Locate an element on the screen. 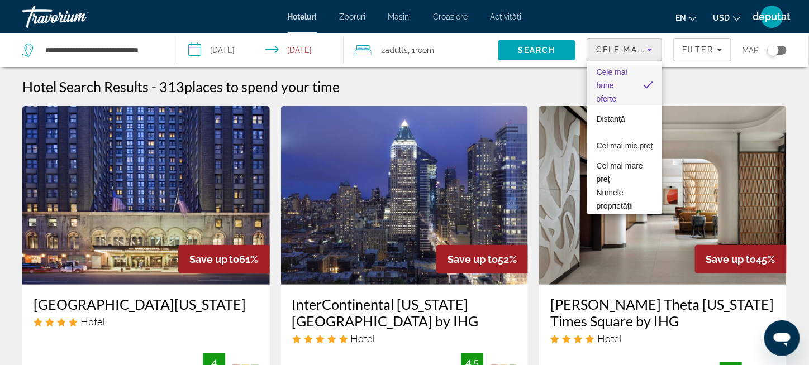 The height and width of the screenshot is (365, 809). font: Cele mai bune oferte is located at coordinates (611, 85).